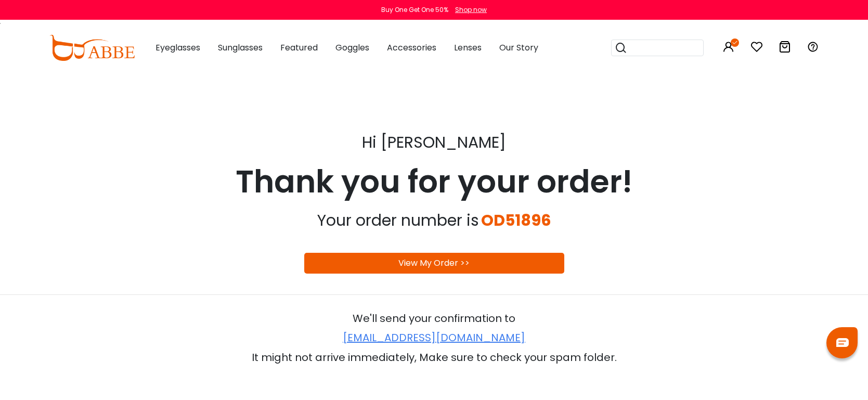  I want to click on span: Accessories, so click(411, 47).